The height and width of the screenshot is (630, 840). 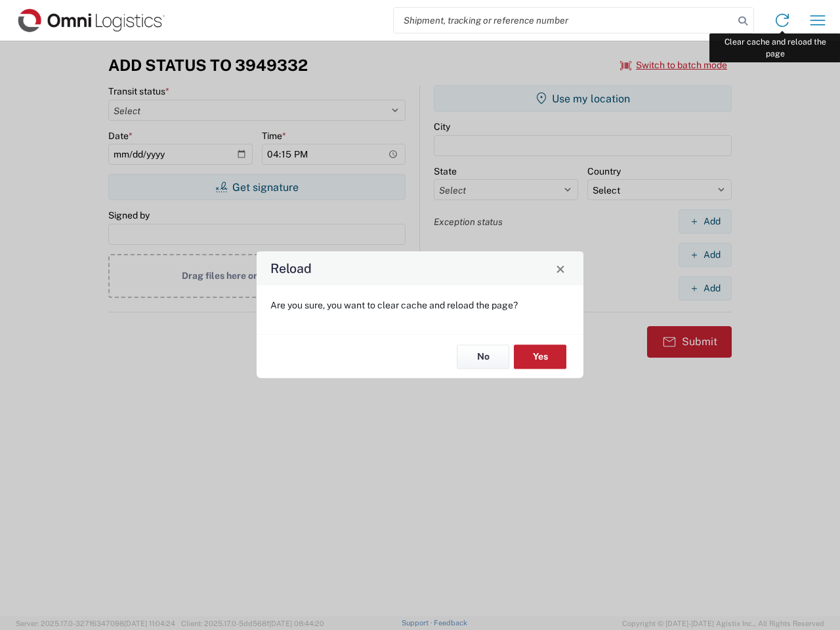 I want to click on button: No, so click(x=483, y=357).